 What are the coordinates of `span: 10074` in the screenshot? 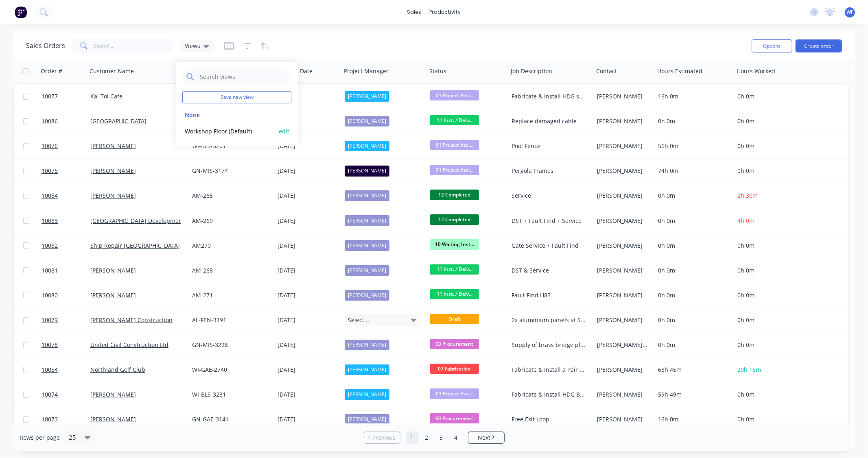 It's located at (49, 395).